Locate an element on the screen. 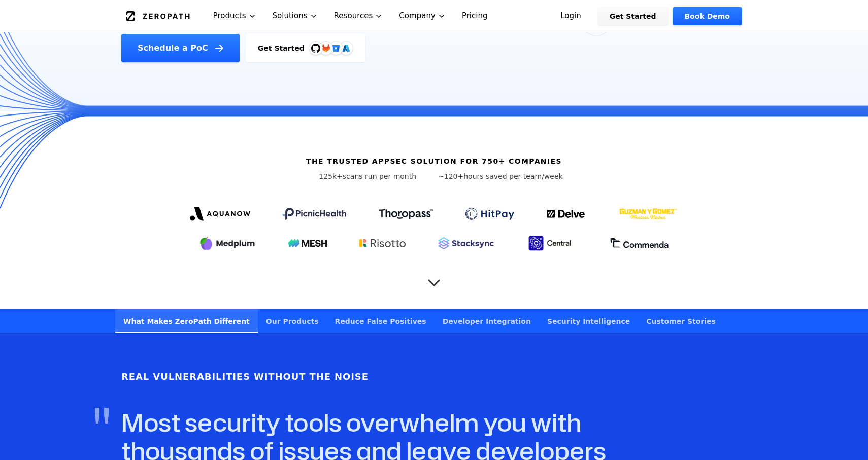  a: Reduce False Positives is located at coordinates (380, 321).